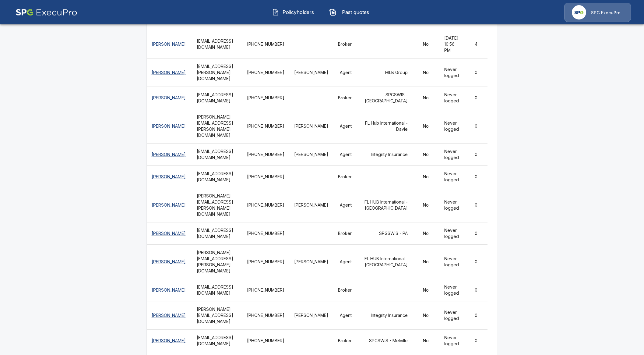 This screenshot has height=355, width=644. Describe the element at coordinates (597, 12) in the screenshot. I see `a: Agency IconSPG ExecuPro` at that location.